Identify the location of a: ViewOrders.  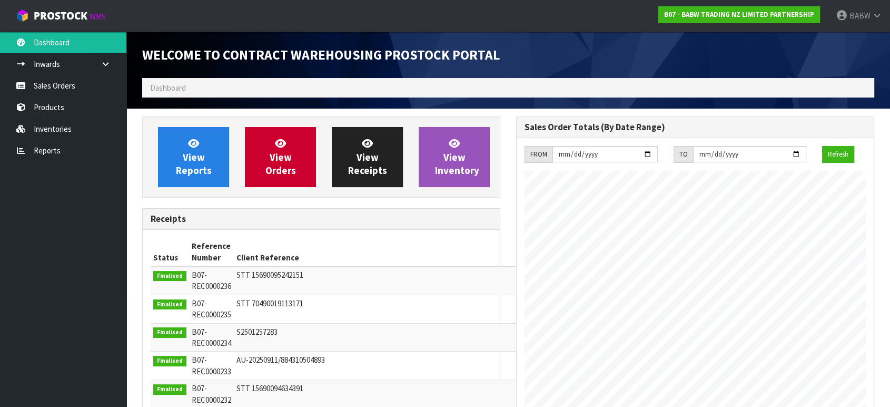
(280, 157).